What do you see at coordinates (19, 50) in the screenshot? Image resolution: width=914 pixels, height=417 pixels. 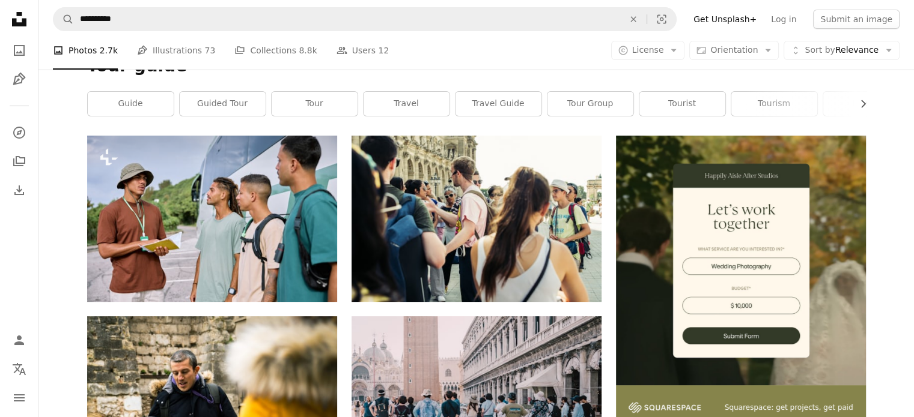 I see `a: Photos` at bounding box center [19, 50].